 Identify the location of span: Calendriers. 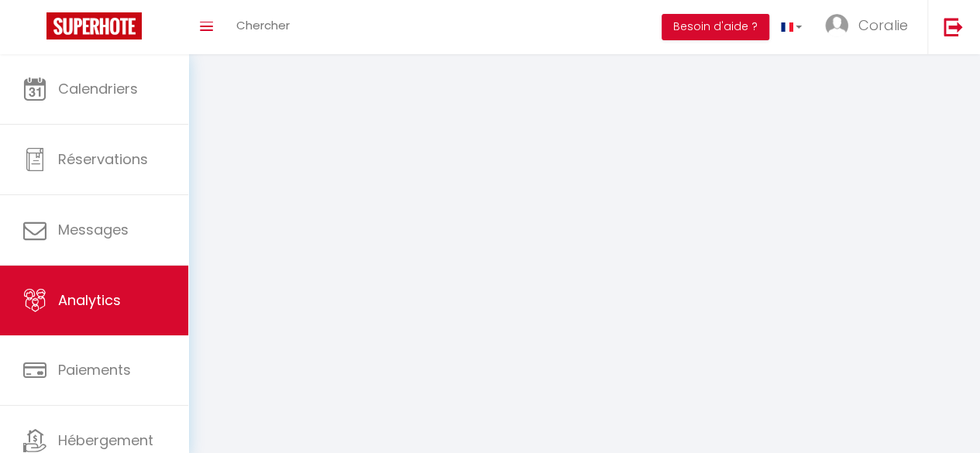
(98, 88).